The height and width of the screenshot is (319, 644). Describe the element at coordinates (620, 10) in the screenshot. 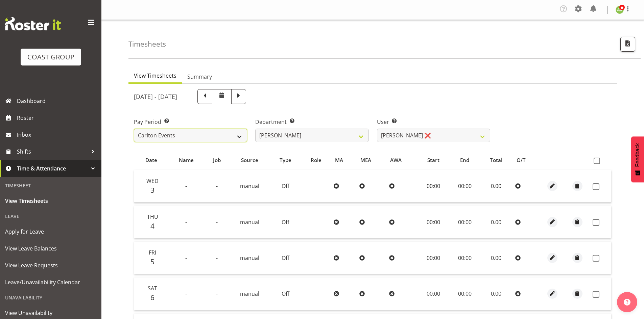

I see `img: angela-kerrigan9606.jpg` at that location.